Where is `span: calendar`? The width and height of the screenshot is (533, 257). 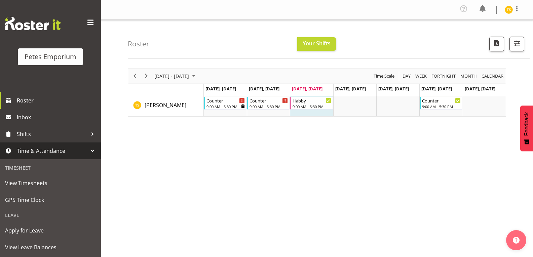 span: calendar is located at coordinates (493, 76).